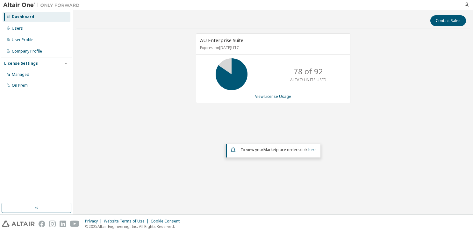 The width and height of the screenshot is (473, 233). Describe the element at coordinates (273, 96) in the screenshot. I see `a: View License Usage` at that location.